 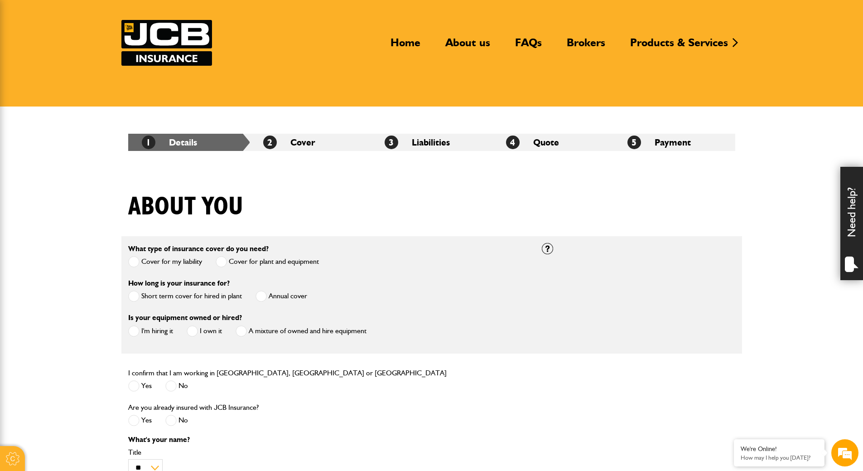 I want to click on a: Home, so click(x=406, y=46).